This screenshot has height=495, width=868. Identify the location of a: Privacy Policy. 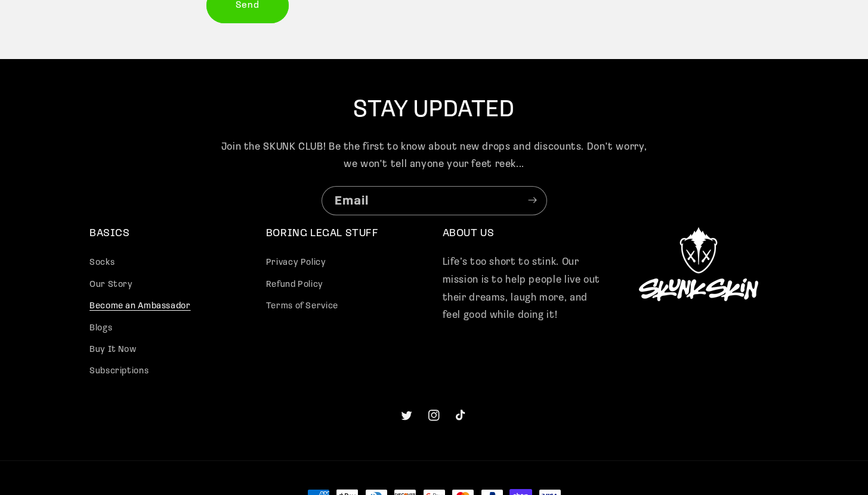
(296, 265).